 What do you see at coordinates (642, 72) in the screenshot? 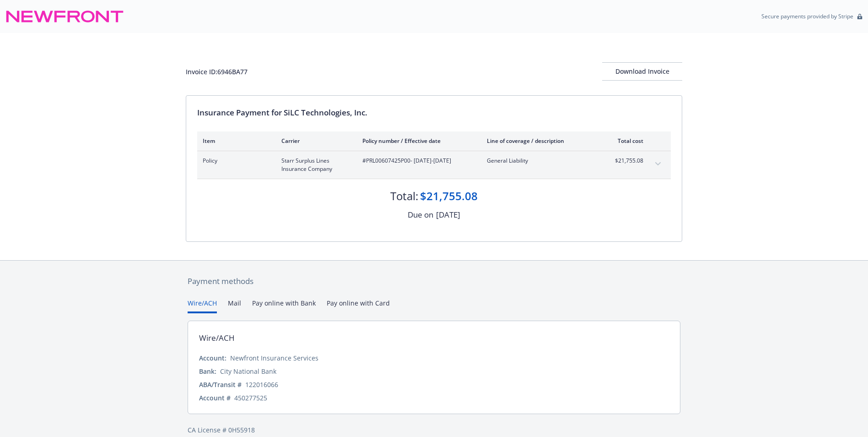
I see `div: Download Invoice` at bounding box center [642, 72].